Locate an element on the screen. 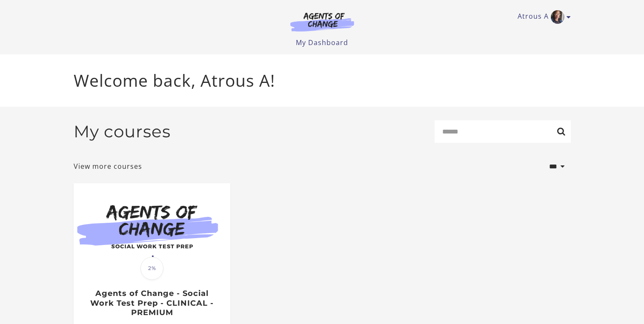 The image size is (644, 324). h3: Agents of Change - Social Work Test Prep - CLINICAL - PREMIUM is located at coordinates (152, 303).